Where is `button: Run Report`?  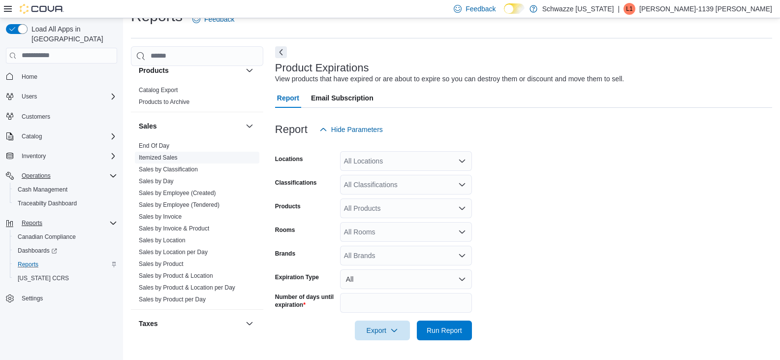
button: Run Report is located at coordinates (444, 330).